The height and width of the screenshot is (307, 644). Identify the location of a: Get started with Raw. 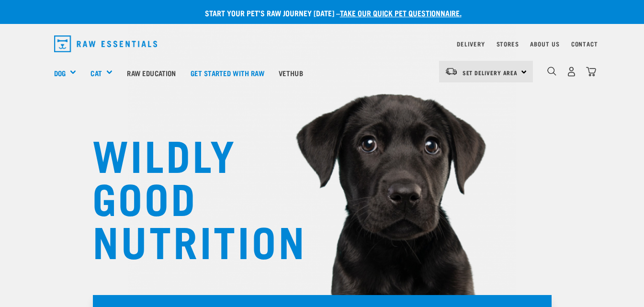
(228, 73).